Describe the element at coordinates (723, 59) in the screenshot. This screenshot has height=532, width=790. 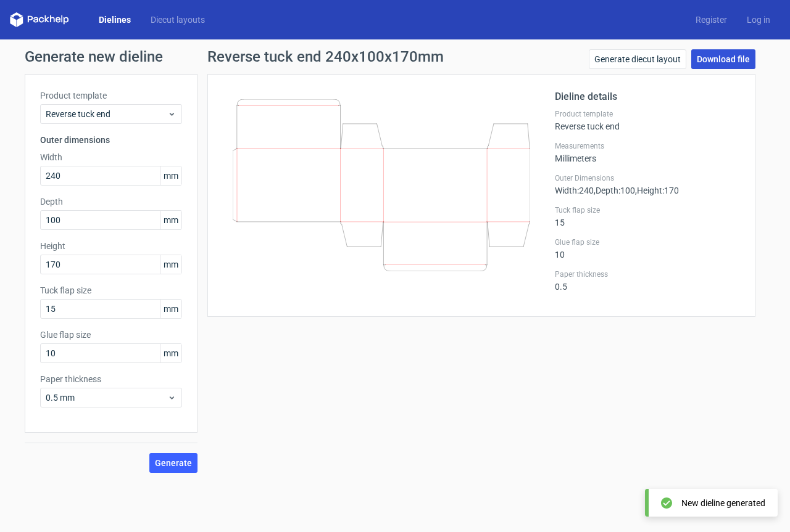
I see `a: Download file` at that location.